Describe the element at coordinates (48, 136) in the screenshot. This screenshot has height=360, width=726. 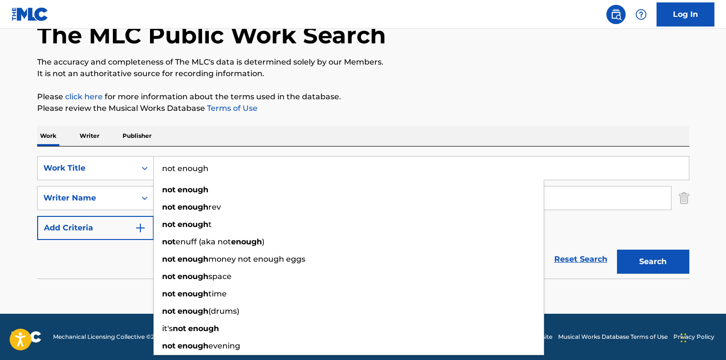
I see `p: Work` at that location.